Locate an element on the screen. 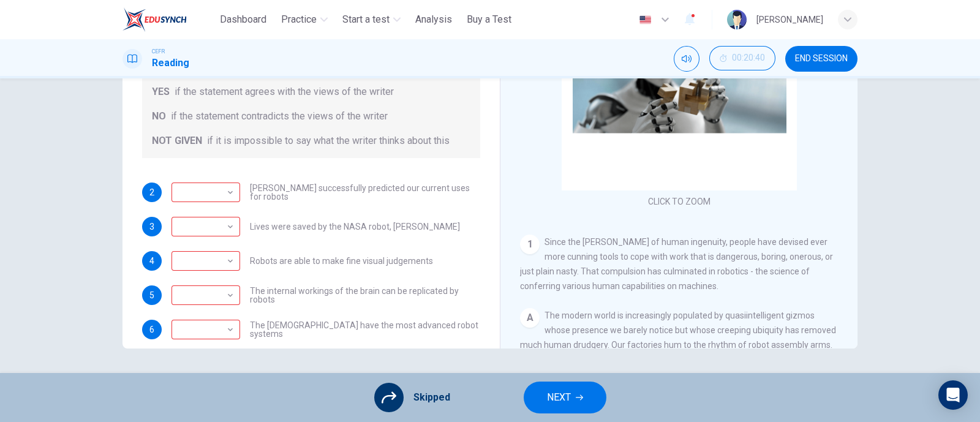  button: Buy a Test is located at coordinates (489, 20).